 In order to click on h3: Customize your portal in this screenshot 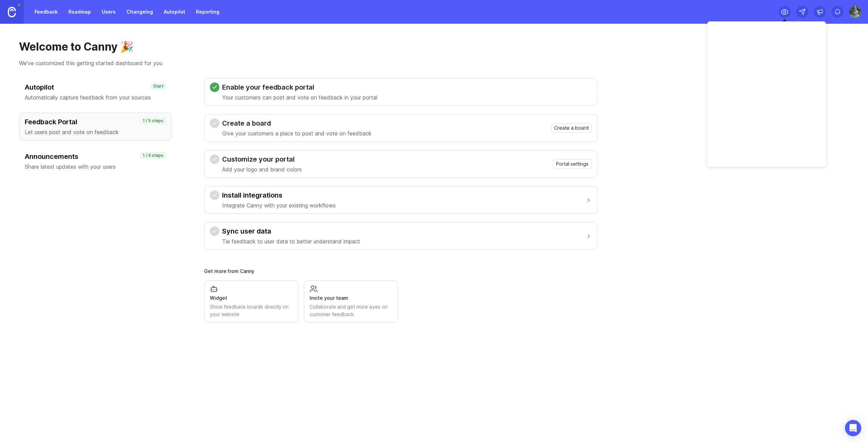, I will do `click(262, 159)`.